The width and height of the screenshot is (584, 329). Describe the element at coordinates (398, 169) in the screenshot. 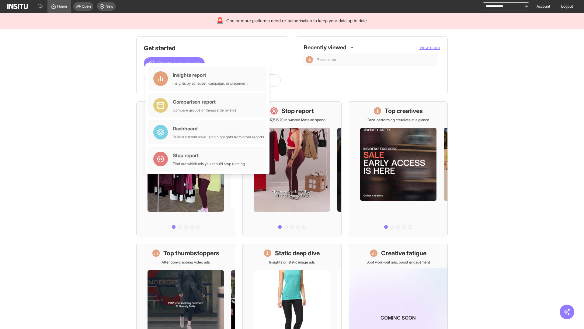

I see `a: Top creativesBest-performing creatives at a glance` at that location.